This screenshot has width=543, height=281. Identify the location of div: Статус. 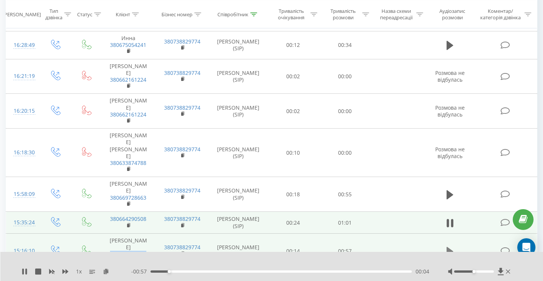
(85, 14).